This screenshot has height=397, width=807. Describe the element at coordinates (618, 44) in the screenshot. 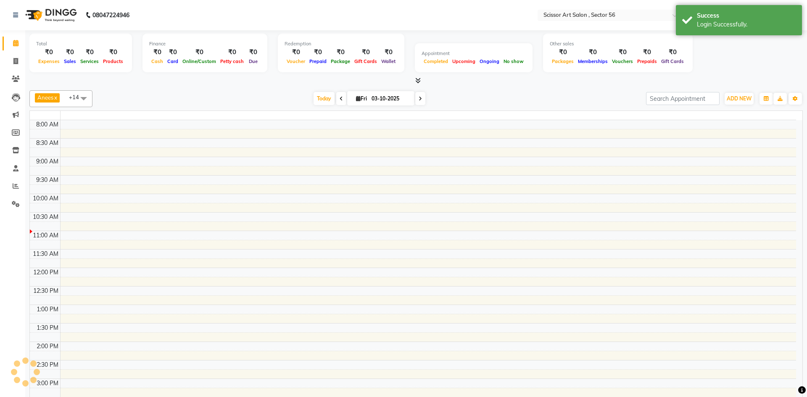

I see `div: Other sales` at that location.